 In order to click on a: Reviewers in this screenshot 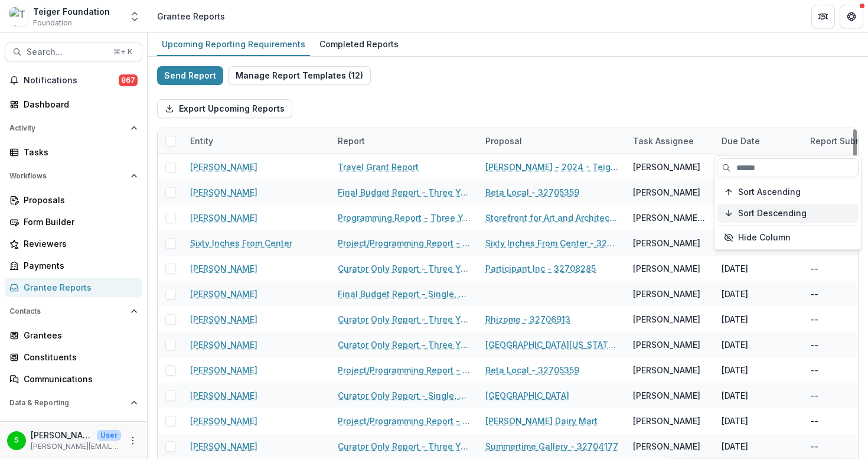, I will do `click(73, 243)`.